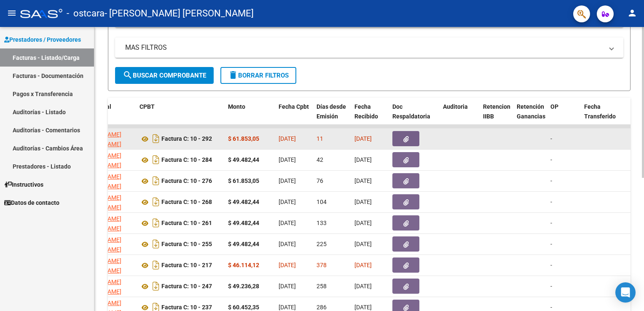 The image size is (644, 311). What do you see at coordinates (31, 203) in the screenshot?
I see `span: Datos de contacto` at bounding box center [31, 203].